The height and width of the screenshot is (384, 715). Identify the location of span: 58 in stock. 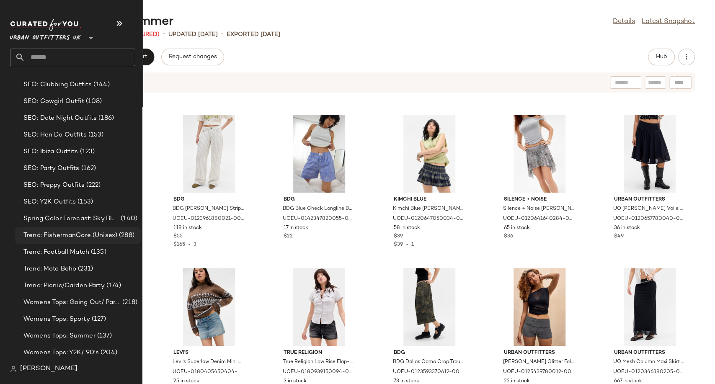
(407, 228).